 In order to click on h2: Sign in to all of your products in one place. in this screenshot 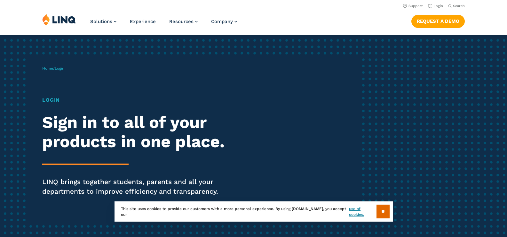, I will do `click(140, 132)`.